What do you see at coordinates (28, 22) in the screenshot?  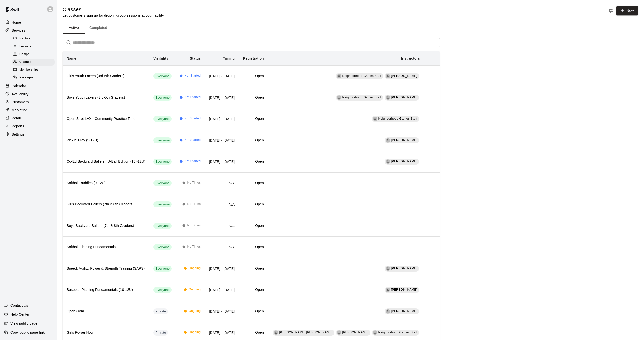 I see `div: Home` at bounding box center [28, 22].